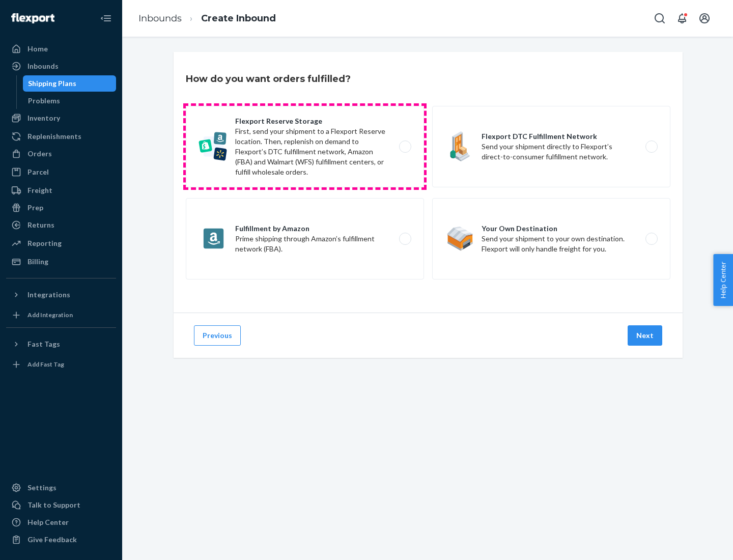 This screenshot has width=733, height=560. What do you see at coordinates (52, 539) in the screenshot?
I see `div: Give Feedback` at bounding box center [52, 539].